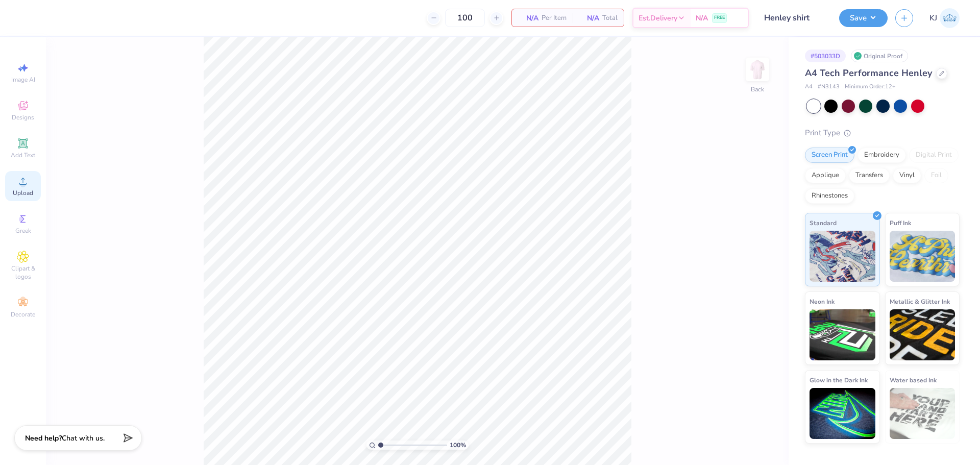 This screenshot has width=980, height=465. Describe the element at coordinates (870, 87) in the screenshot. I see `span: Minimum Order: 12 +` at that location.